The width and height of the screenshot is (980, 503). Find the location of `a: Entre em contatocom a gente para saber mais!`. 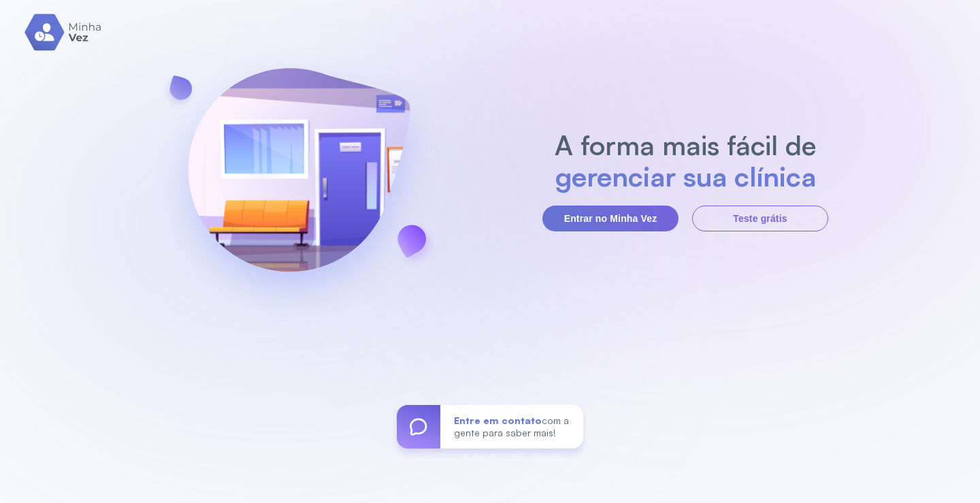

a: Entre em contatocom a gente para saber mais! is located at coordinates (490, 427).